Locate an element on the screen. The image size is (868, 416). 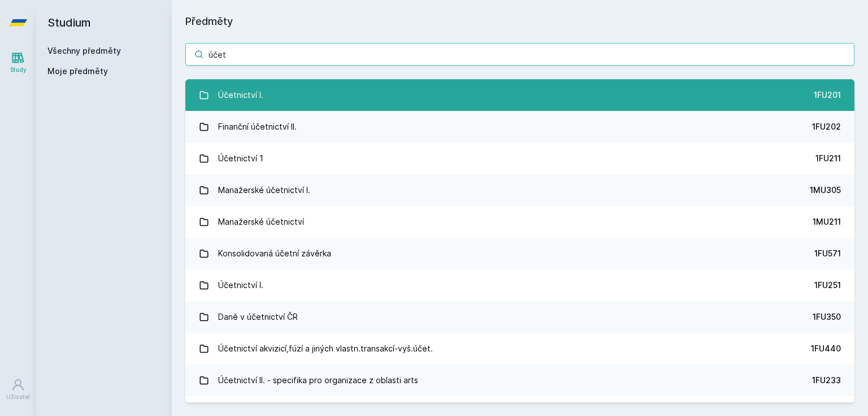
h1: Předměty is located at coordinates (520, 22).